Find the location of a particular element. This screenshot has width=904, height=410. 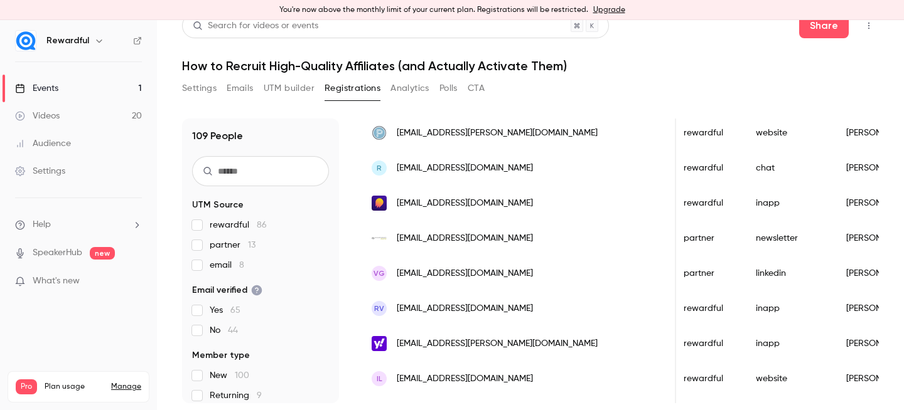

button: Settings is located at coordinates (199, 88).